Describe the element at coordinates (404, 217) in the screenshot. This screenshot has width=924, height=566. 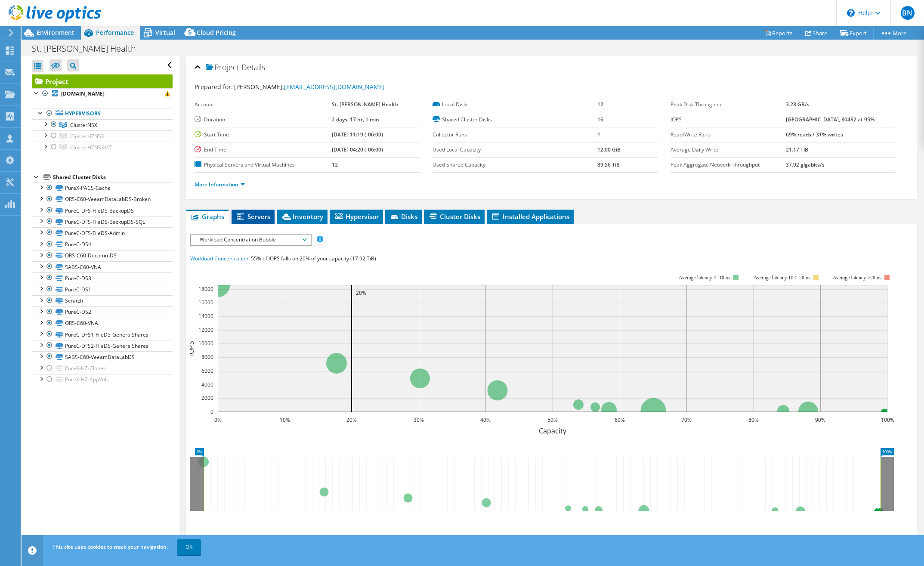
I see `span: Disks` at that location.